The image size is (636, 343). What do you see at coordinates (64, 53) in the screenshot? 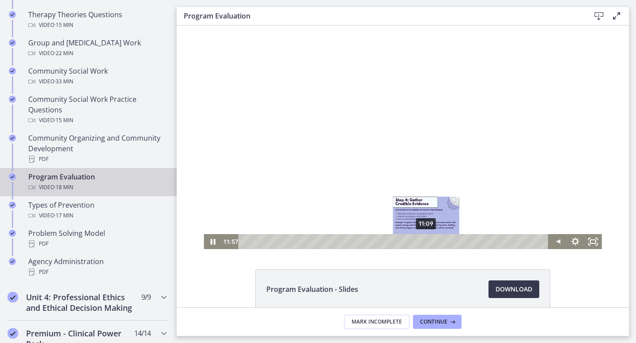
I see `span: · 22 min` at bounding box center [64, 53].